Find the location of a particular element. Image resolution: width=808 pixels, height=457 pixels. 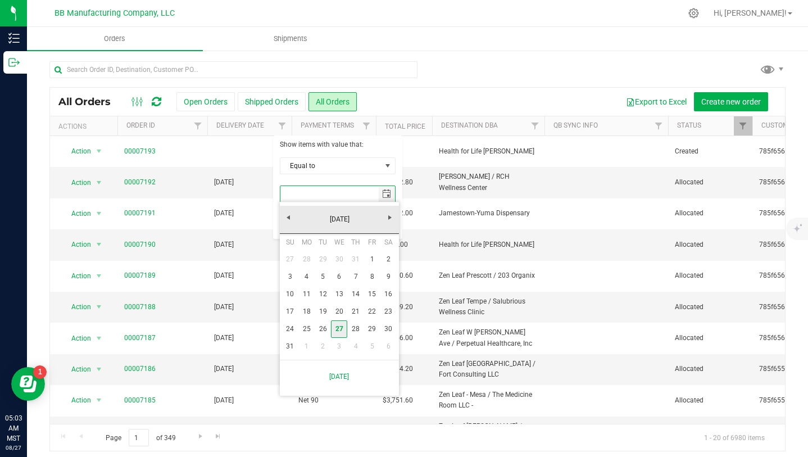

th: Friday is located at coordinates (372, 242).